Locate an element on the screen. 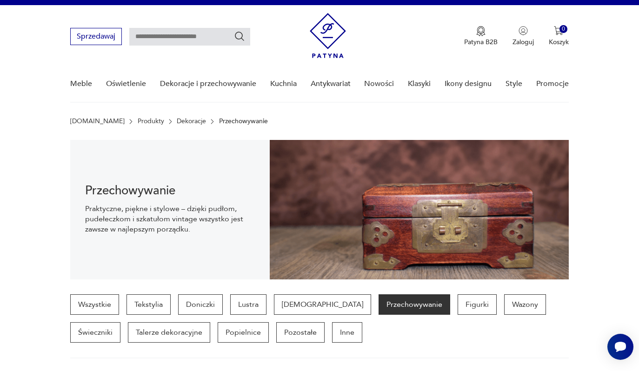 This screenshot has width=639, height=371. button: Patyna B2B is located at coordinates (481, 36).